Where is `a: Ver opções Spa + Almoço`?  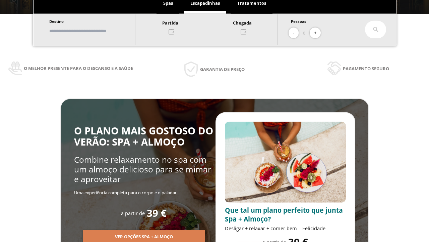 a: Ver opções Spa + Almoço is located at coordinates (144, 236).